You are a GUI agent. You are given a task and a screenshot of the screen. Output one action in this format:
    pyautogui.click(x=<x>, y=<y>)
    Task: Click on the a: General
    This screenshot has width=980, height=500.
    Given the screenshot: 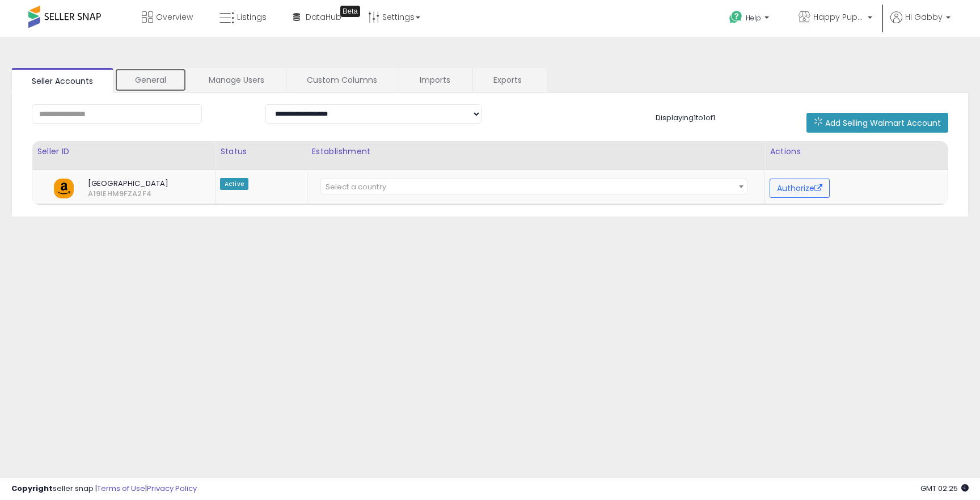 What is the action you would take?
    pyautogui.click(x=150, y=80)
    